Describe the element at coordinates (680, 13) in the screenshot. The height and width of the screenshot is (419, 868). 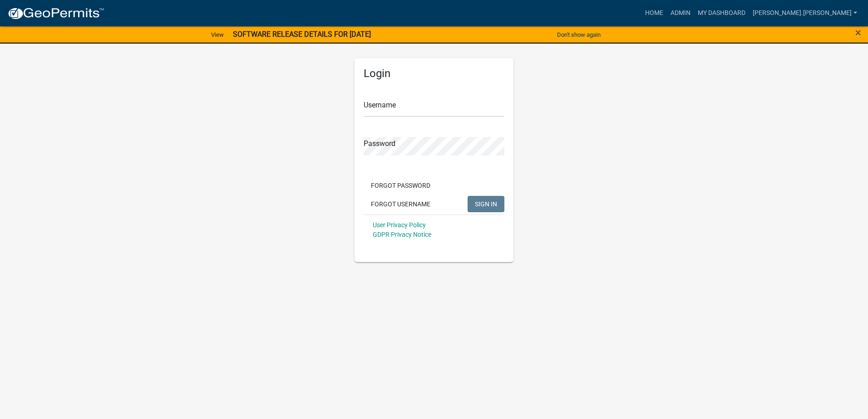
I see `a: Admin` at that location.